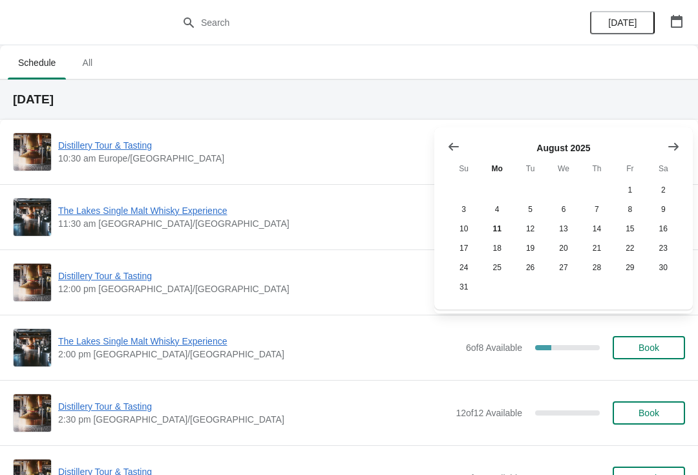 The height and width of the screenshot is (475, 698). Describe the element at coordinates (497, 268) in the screenshot. I see `button: Monday August 25 2025` at that location.